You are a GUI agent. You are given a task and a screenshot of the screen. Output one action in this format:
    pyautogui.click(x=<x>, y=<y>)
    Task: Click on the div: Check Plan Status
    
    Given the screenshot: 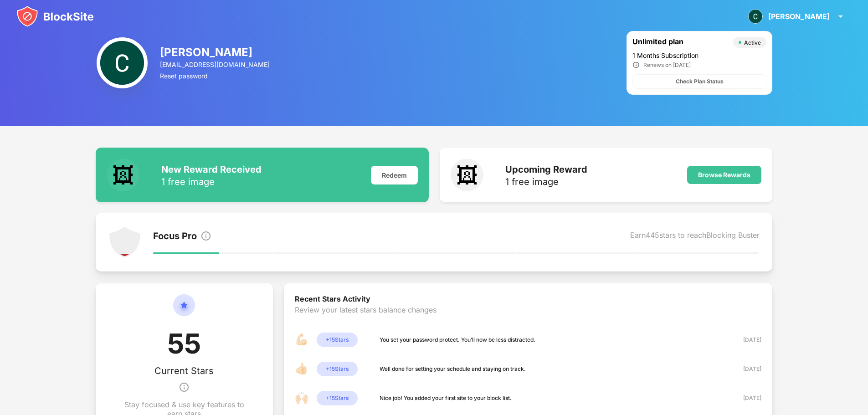 What is the action you would take?
    pyautogui.click(x=699, y=82)
    